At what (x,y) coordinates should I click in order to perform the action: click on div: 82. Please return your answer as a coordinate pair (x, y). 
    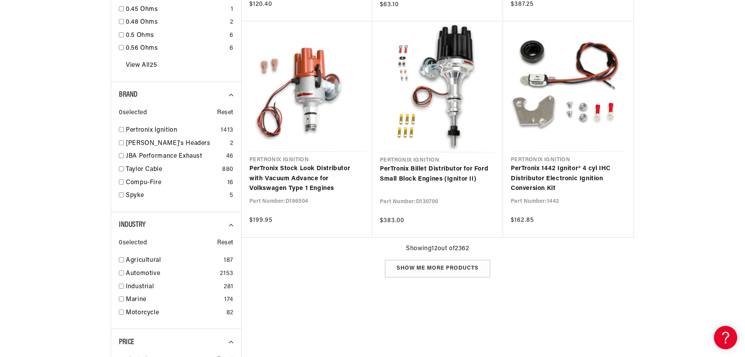
    Looking at the image, I should click on (230, 313).